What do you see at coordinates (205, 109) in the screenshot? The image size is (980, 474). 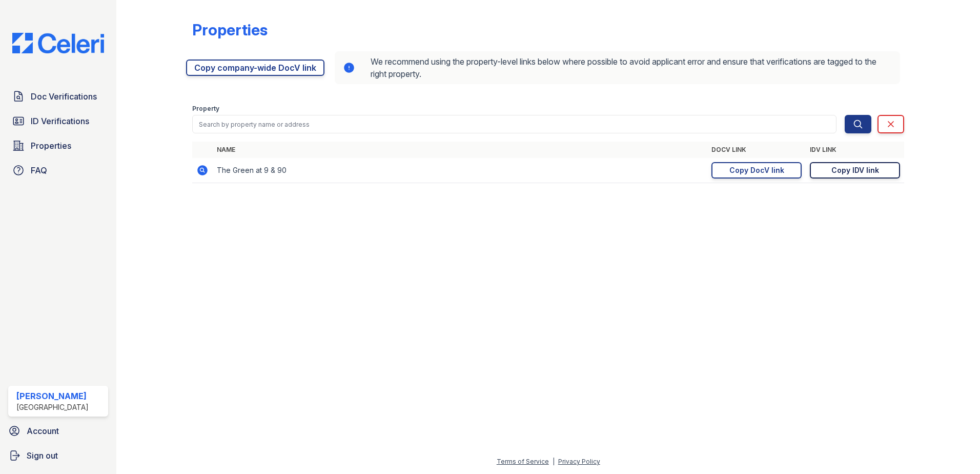 I see `label: Property` at bounding box center [205, 109].